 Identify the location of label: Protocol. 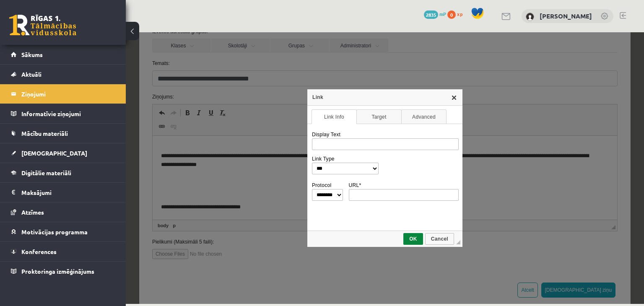
(195, 153).